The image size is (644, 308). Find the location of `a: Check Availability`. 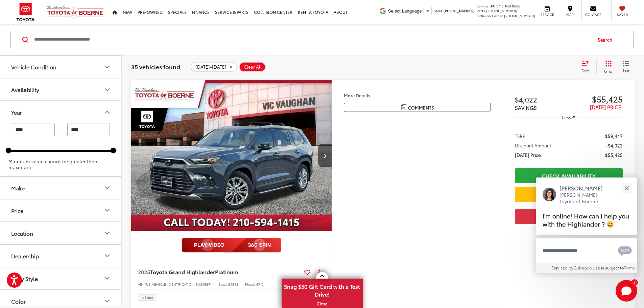

a: Check Availability is located at coordinates (568, 176).